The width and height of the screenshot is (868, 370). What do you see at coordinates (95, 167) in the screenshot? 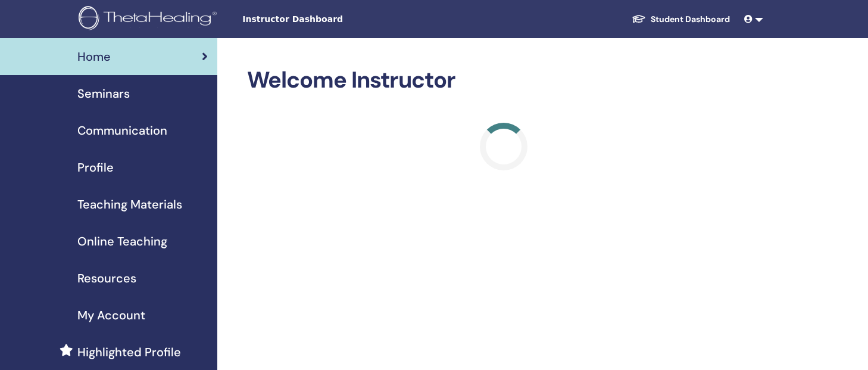
I see `span: Profile` at bounding box center [95, 167].